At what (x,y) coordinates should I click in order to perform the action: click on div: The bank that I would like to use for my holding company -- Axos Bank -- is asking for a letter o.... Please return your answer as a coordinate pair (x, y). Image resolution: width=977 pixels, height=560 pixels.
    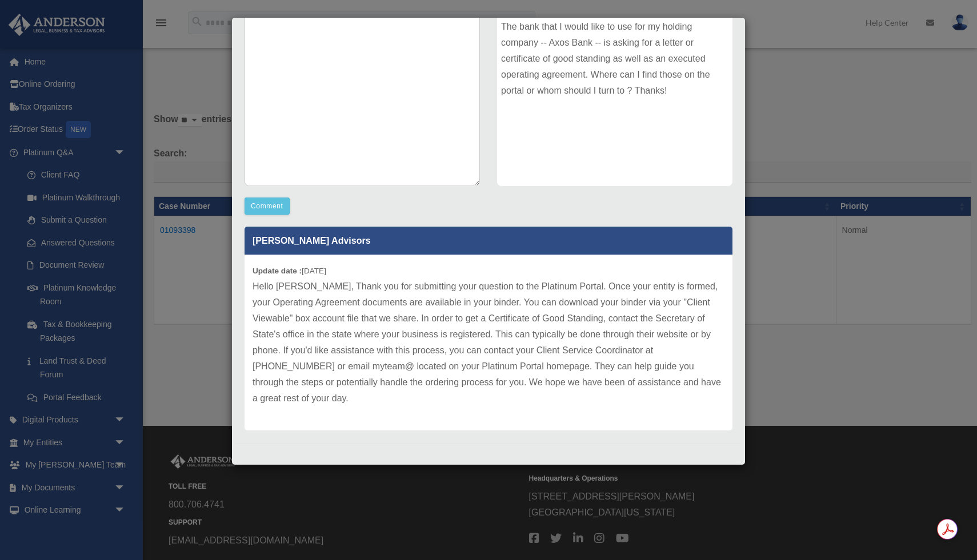
    Looking at the image, I should click on (615, 101).